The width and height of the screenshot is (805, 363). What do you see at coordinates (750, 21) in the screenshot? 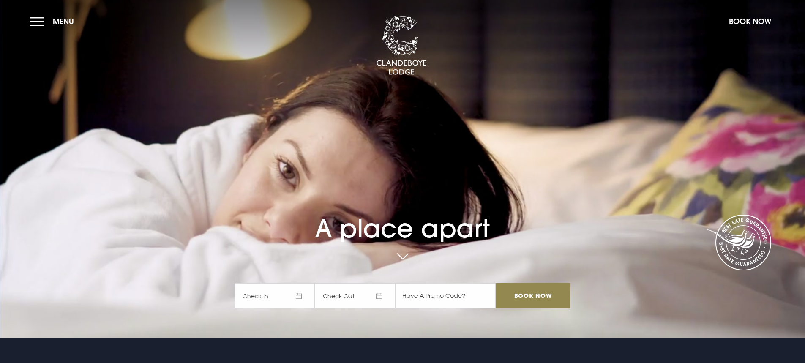
I see `button: Book Now` at bounding box center [750, 21].